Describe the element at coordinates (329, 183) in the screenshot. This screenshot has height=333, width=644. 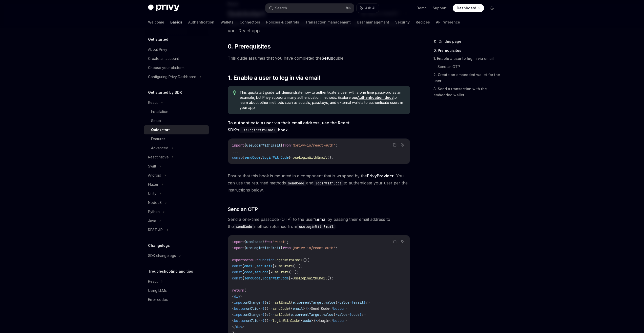
I see `code: loginWithCode` at that location.